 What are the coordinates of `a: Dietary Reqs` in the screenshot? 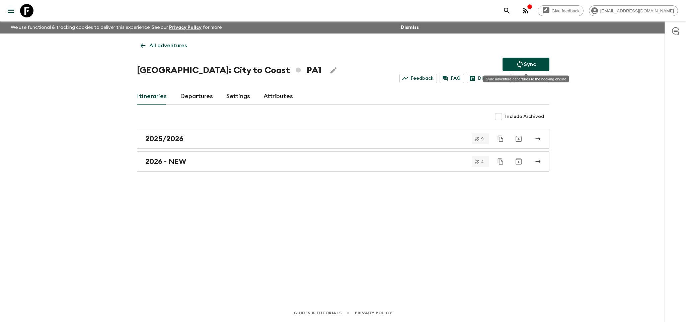 It's located at (489, 78).